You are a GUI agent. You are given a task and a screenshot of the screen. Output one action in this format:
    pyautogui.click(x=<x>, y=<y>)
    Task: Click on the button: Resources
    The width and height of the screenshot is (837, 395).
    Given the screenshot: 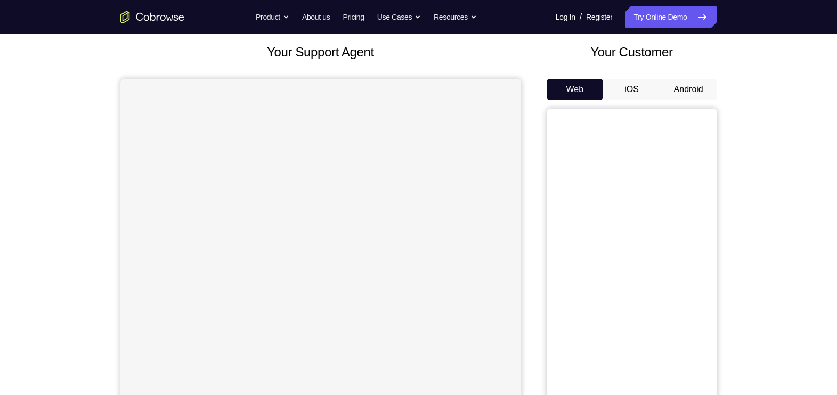 What is the action you would take?
    pyautogui.click(x=455, y=17)
    